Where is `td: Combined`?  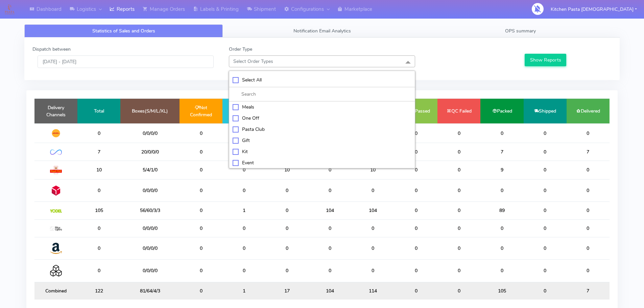 td: Combined is located at coordinates (56, 290).